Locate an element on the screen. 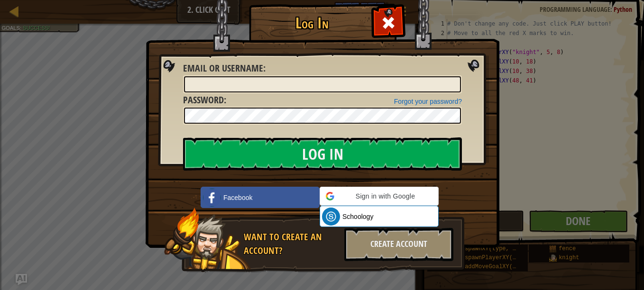 This screenshot has height=290, width=644. span: Password is located at coordinates (203, 100).